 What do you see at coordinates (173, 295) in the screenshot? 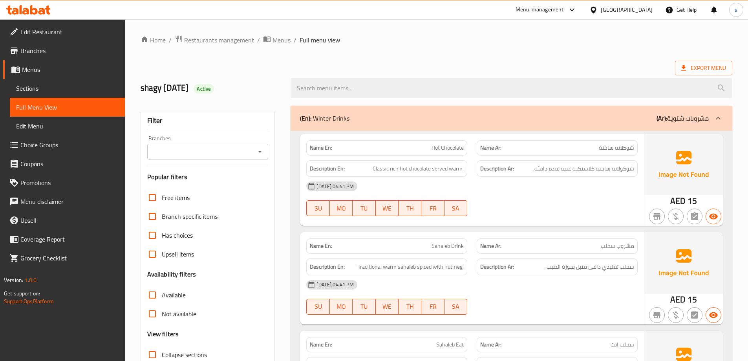
I see `span: Available` at bounding box center [173, 295].